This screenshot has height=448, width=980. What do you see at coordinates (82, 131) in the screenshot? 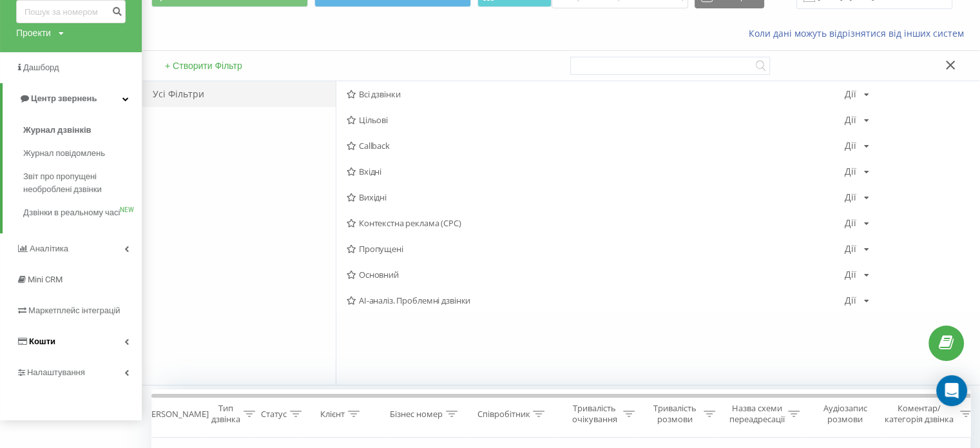
I see `a: Журнал дзвінків` at bounding box center [82, 131].